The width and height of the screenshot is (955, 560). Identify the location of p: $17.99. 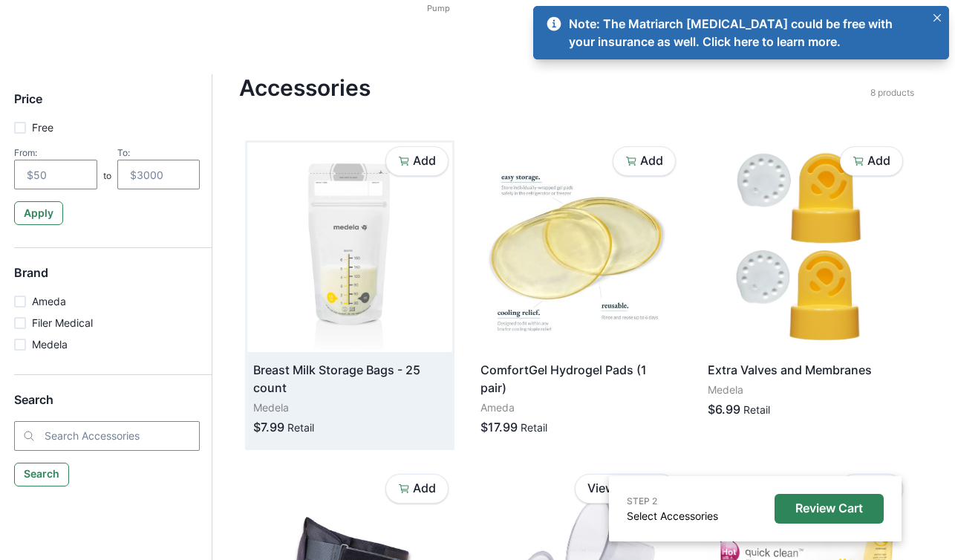
(499, 427).